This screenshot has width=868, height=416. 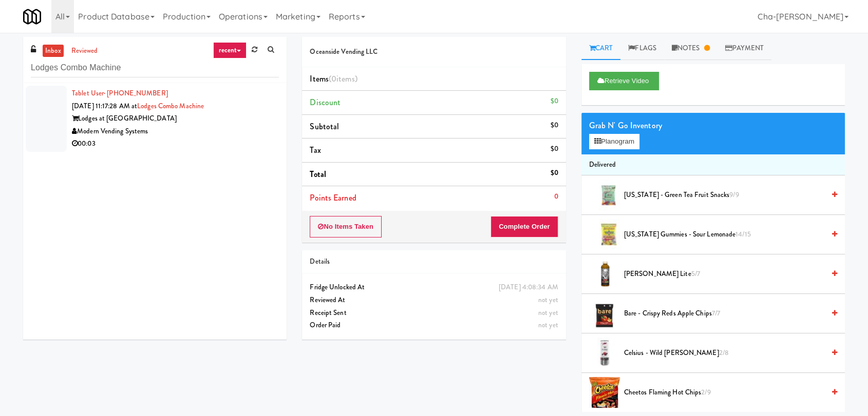 I want to click on div: Order Paid, so click(x=433, y=326).